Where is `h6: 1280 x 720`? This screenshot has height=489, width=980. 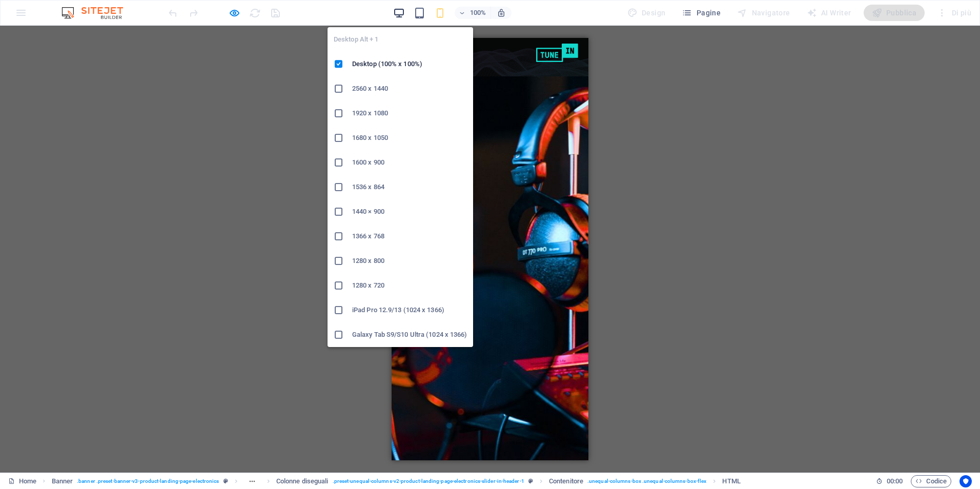 h6: 1280 x 720 is located at coordinates (410, 285).